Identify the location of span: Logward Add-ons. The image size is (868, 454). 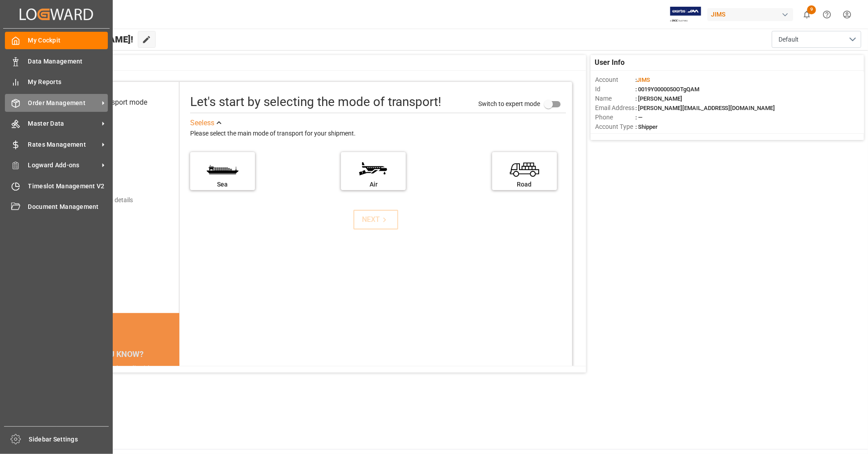
(63, 165).